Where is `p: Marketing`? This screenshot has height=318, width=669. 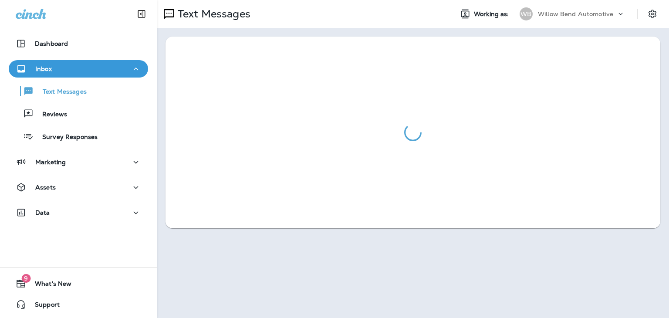 p: Marketing is located at coordinates (50, 162).